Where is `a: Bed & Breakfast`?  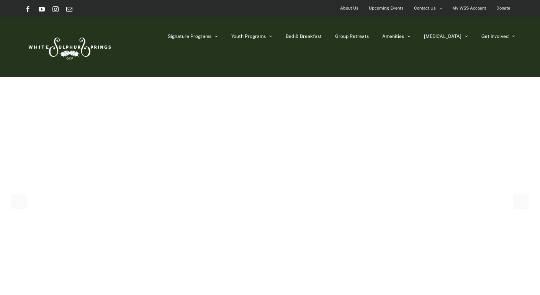 a: Bed & Breakfast is located at coordinates (304, 36).